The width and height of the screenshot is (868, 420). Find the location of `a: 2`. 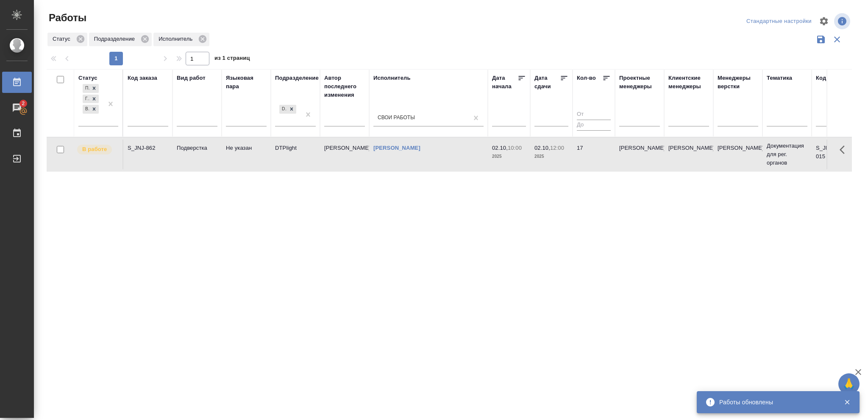

a: 2 is located at coordinates (17, 107).